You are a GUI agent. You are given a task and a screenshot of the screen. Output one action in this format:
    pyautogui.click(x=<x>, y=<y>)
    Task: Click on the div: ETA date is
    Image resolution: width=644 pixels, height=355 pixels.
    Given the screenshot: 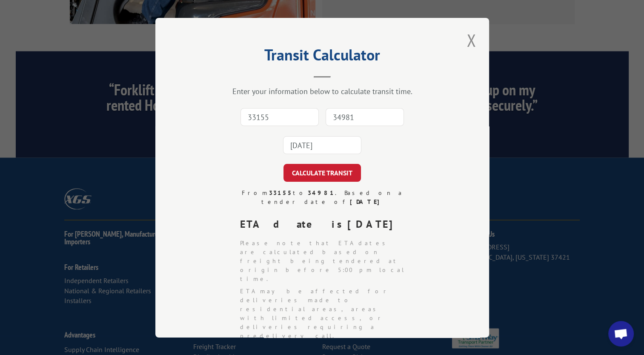 What is the action you would take?
    pyautogui.click(x=326, y=225)
    